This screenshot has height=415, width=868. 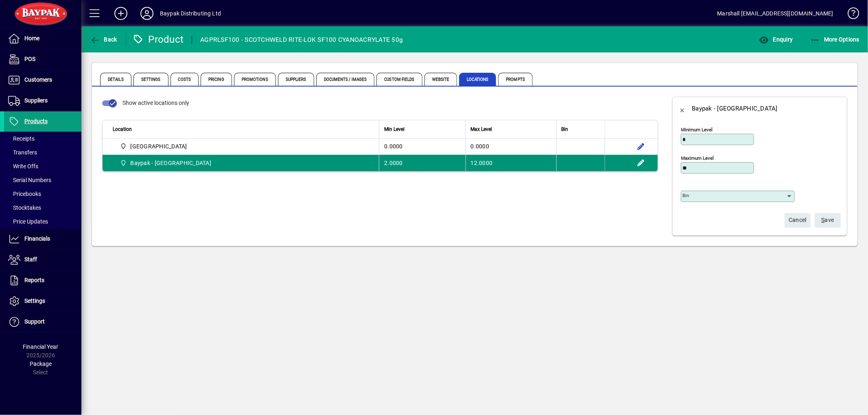 I want to click on a: Pricebooks, so click(x=43, y=194).